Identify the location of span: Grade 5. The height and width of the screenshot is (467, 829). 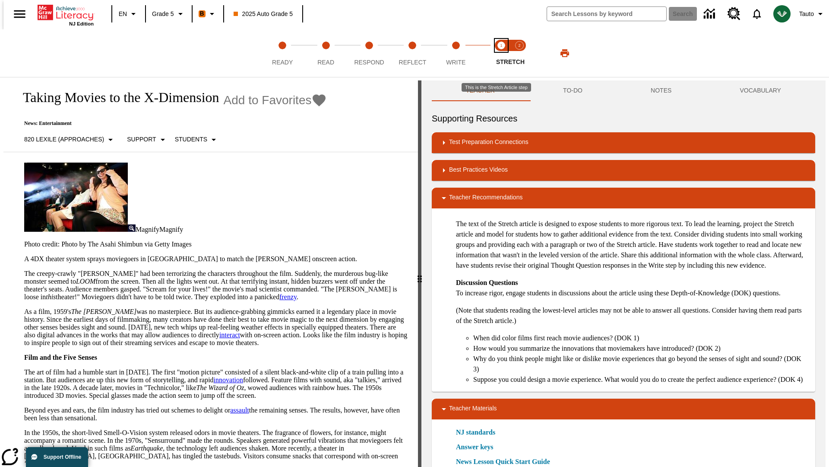
(163, 14).